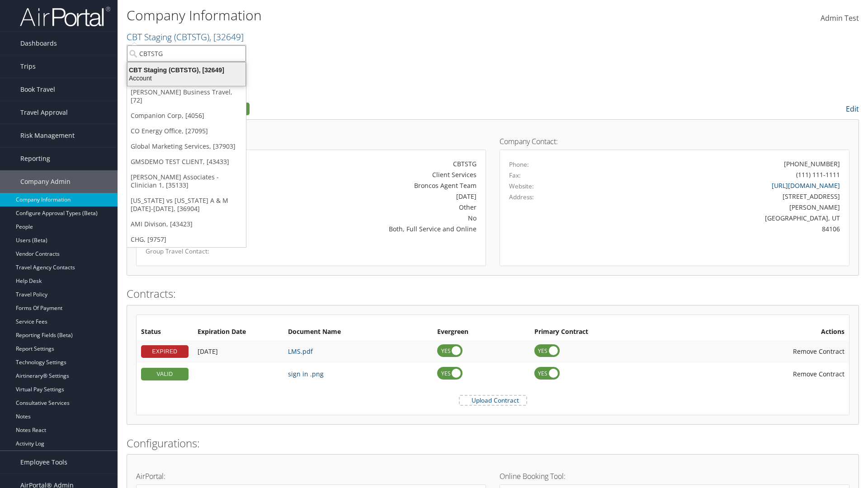  I want to click on h4: Company Contact:, so click(674, 141).